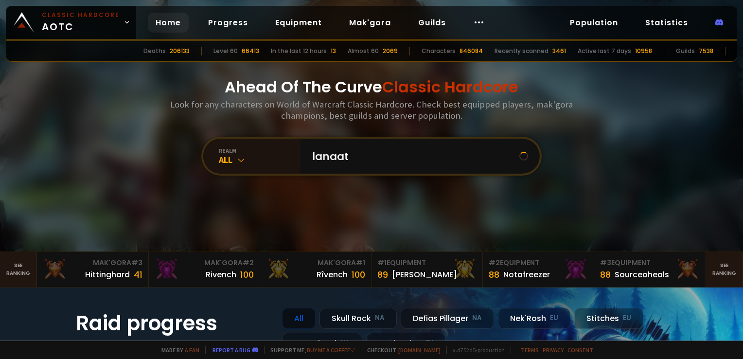 The width and height of the screenshot is (743, 359). What do you see at coordinates (593, 22) in the screenshot?
I see `a: Population` at bounding box center [593, 22].